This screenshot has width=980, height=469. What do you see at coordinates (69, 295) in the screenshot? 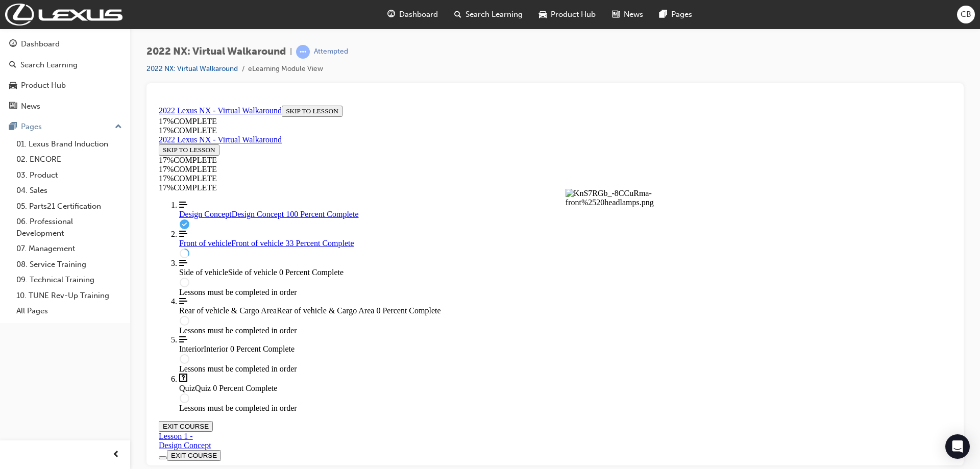
I see `a: 10. TUNE Rev-Up Training` at bounding box center [69, 295].